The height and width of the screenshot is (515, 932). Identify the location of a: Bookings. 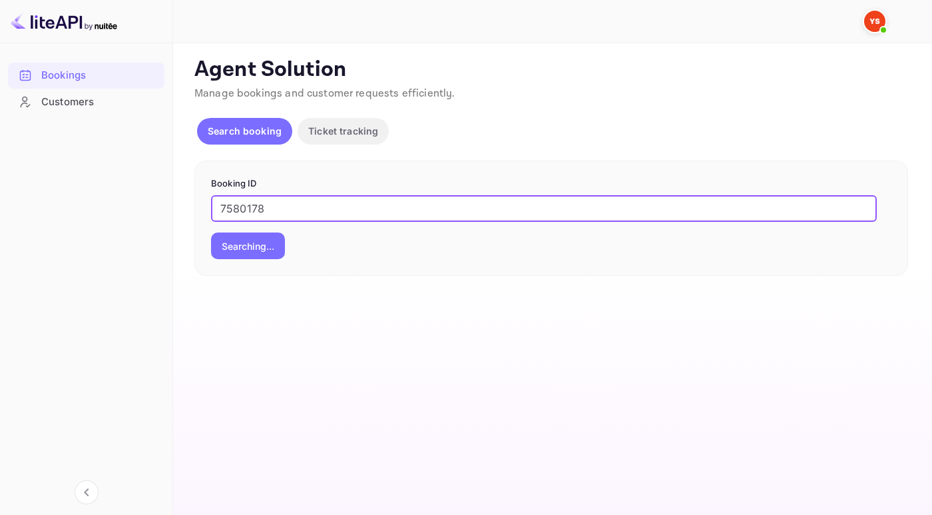
(86, 75).